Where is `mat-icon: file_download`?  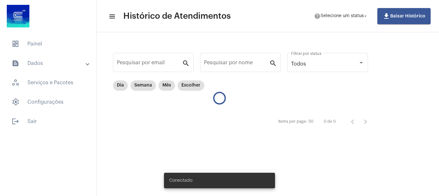 mat-icon: file_download is located at coordinates (386, 16).